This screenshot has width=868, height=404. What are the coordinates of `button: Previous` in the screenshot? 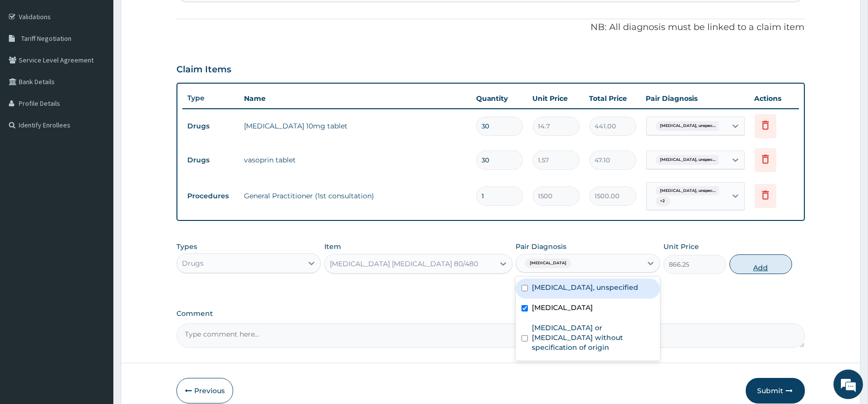 It's located at (204, 391).